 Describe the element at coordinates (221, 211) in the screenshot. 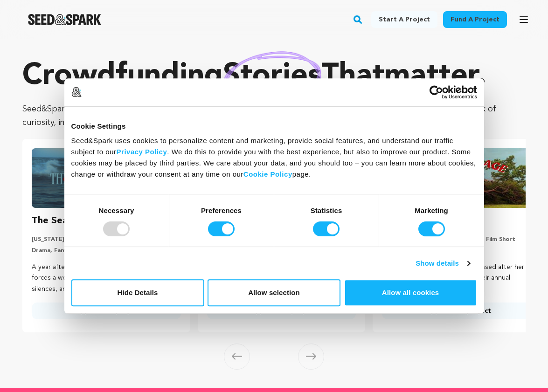

I see `strong: Preferences` at that location.